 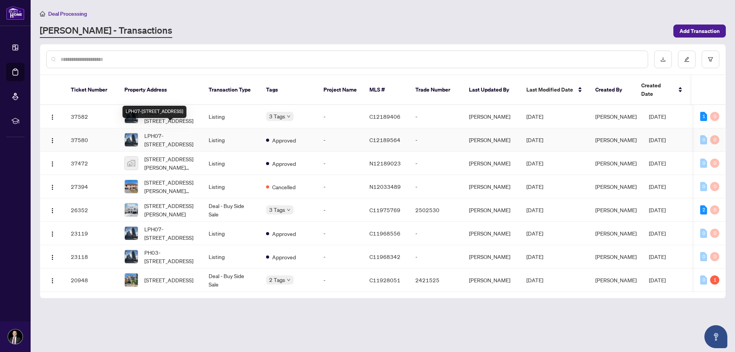 What do you see at coordinates (550, 90) in the screenshot?
I see `span: Last Modified Date` at bounding box center [550, 90].